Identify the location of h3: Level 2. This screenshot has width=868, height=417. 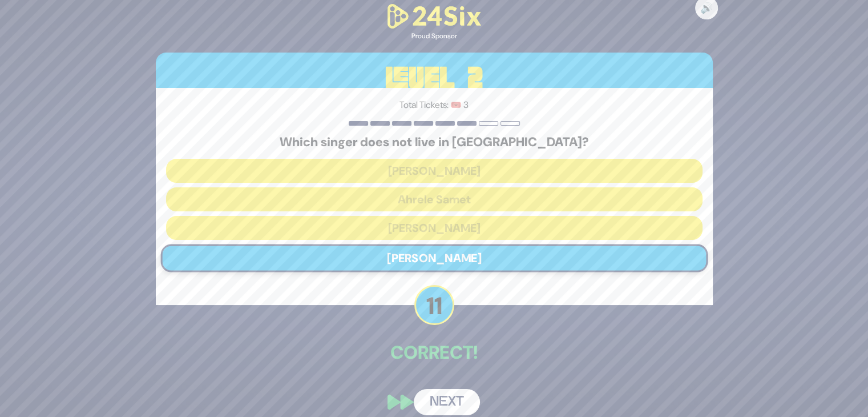
(434, 78).